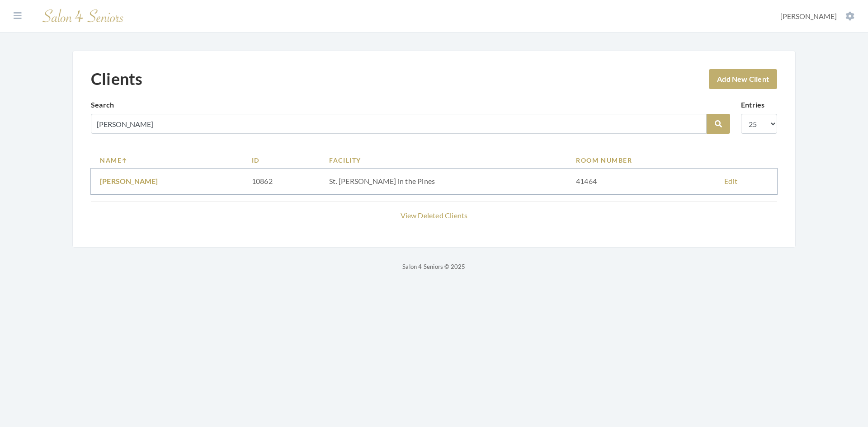  What do you see at coordinates (641, 160) in the screenshot?
I see `a: Room Number` at bounding box center [641, 160].